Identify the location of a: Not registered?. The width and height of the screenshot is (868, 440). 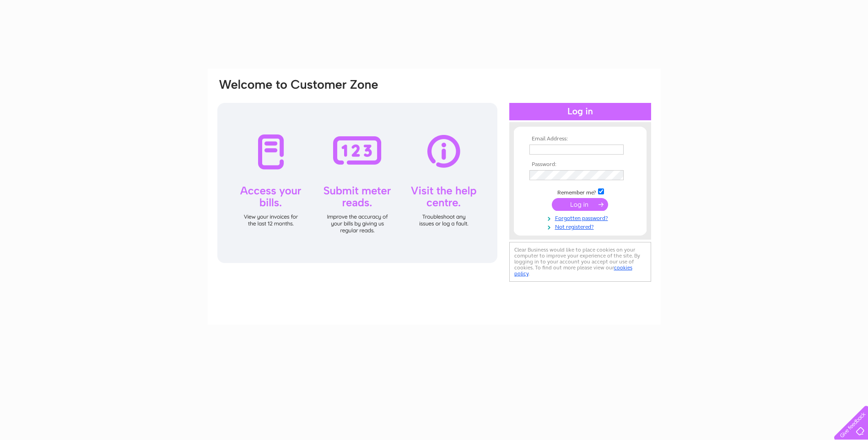
(581, 226).